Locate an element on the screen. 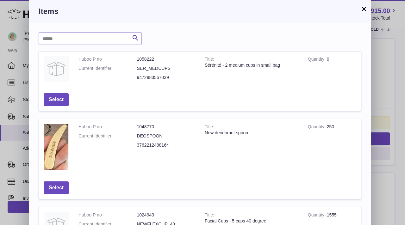  td: 0 is located at coordinates (332, 70).